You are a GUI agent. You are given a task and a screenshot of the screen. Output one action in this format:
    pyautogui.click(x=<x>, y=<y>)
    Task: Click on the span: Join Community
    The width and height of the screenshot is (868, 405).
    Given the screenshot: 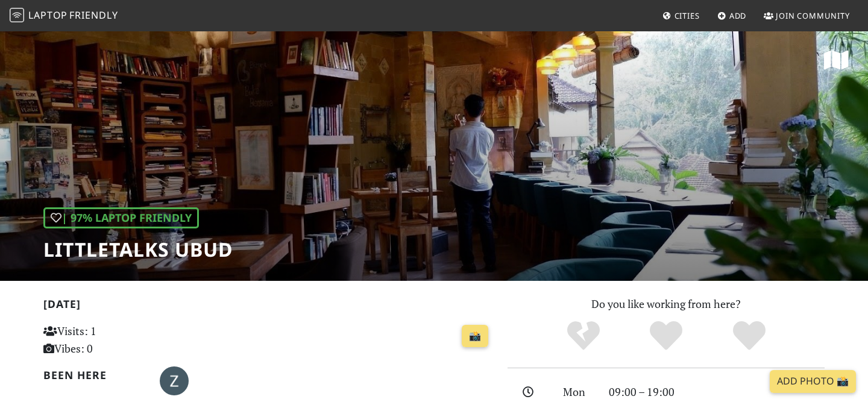 What is the action you would take?
    pyautogui.click(x=813, y=15)
    